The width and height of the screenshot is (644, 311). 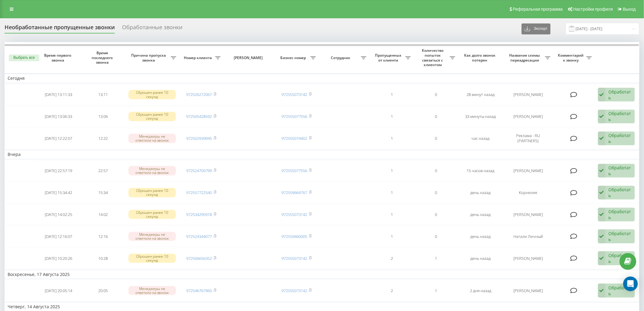 What do you see at coordinates (322, 78) in the screenshot?
I see `td: Сегодня` at bounding box center [322, 78].